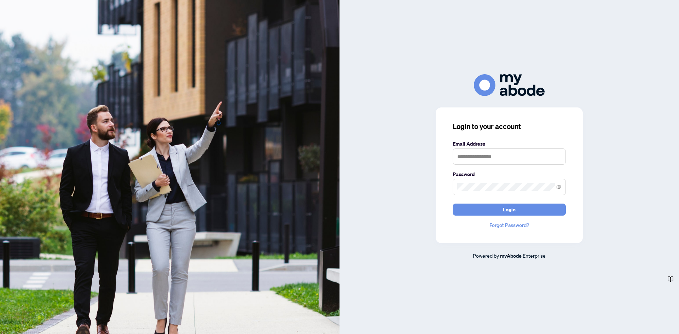  I want to click on button: Login, so click(510, 210).